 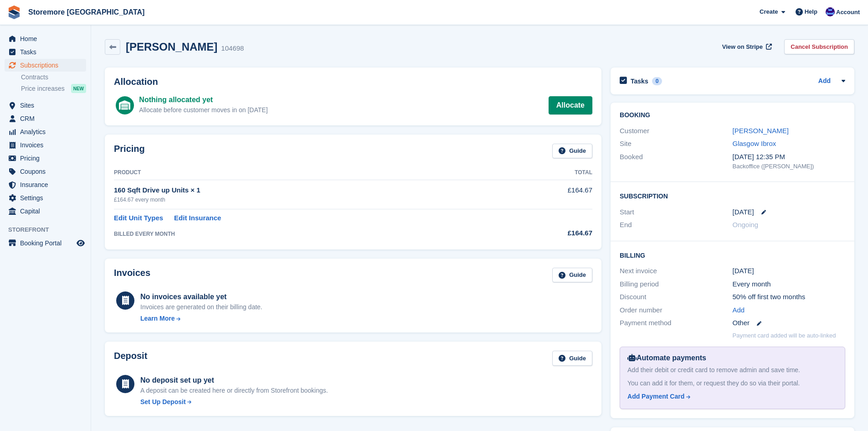 I want to click on div: End, so click(x=676, y=225).